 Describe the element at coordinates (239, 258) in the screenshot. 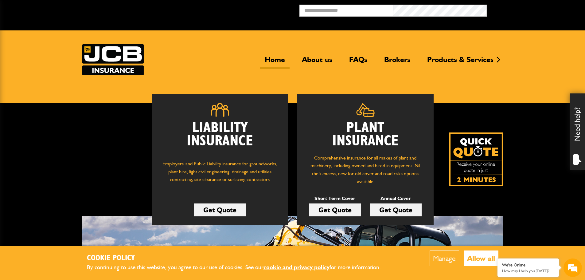

I see `h2: Cookie Policy` at that location.